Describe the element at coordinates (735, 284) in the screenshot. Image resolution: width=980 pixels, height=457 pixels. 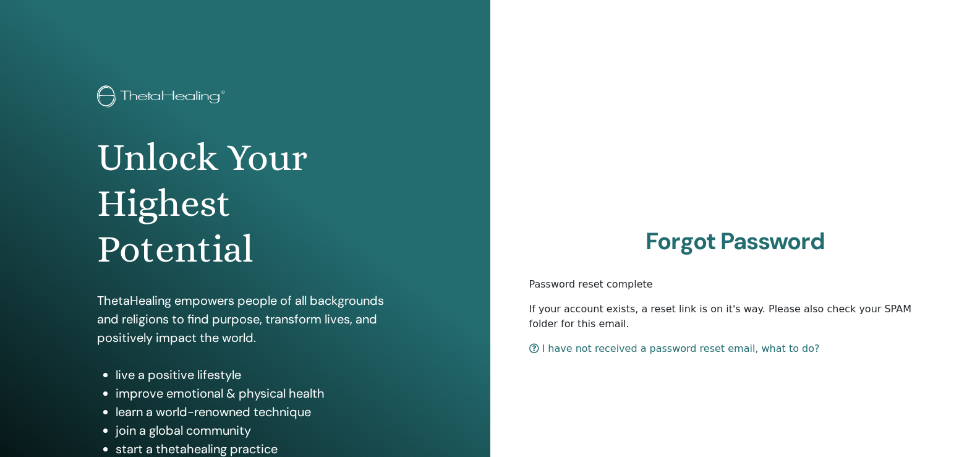
I see `p: Password reset complete` at that location.